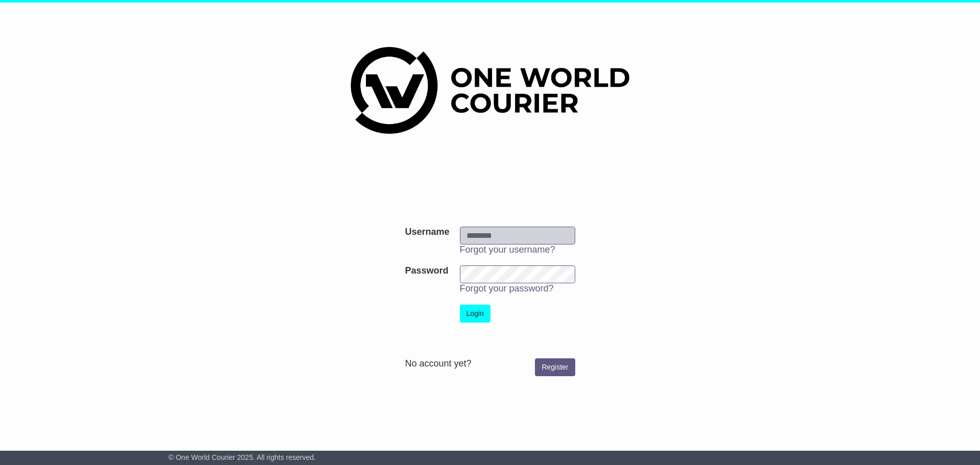  Describe the element at coordinates (490, 364) in the screenshot. I see `div: No account yet?` at that location.